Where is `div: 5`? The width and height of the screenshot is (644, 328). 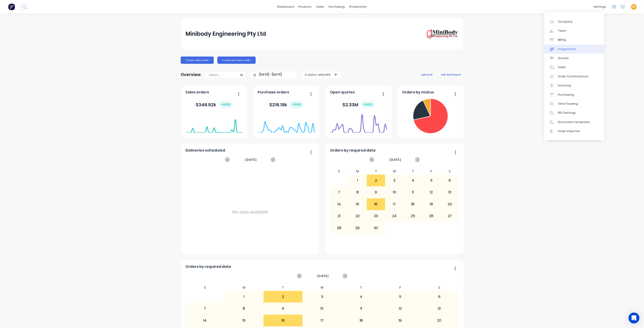 div: 5 is located at coordinates (400, 297).